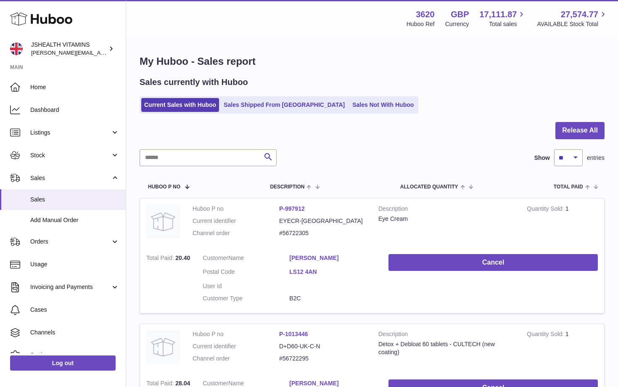 This screenshot has width=618, height=387. What do you see at coordinates (429, 187) in the screenshot?
I see `span: ALLOCATED Quantity` at bounding box center [429, 187].